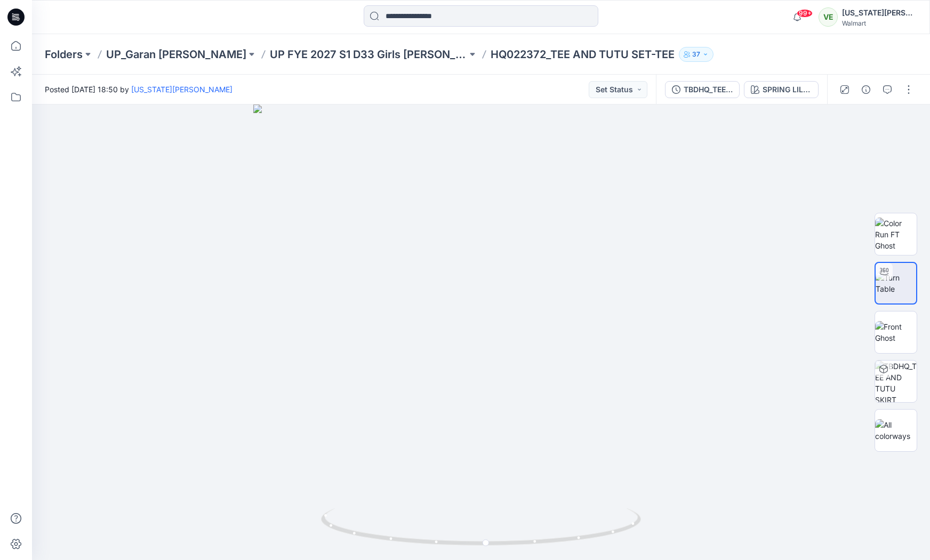 This screenshot has width=930, height=560. What do you see at coordinates (781, 89) in the screenshot?
I see `button: SPRING LILAC` at bounding box center [781, 89].